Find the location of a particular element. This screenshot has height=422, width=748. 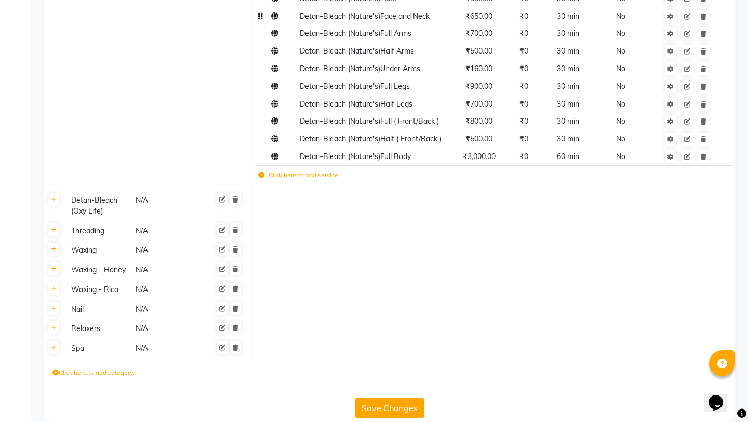

div: Waxing is located at coordinates (99, 250).